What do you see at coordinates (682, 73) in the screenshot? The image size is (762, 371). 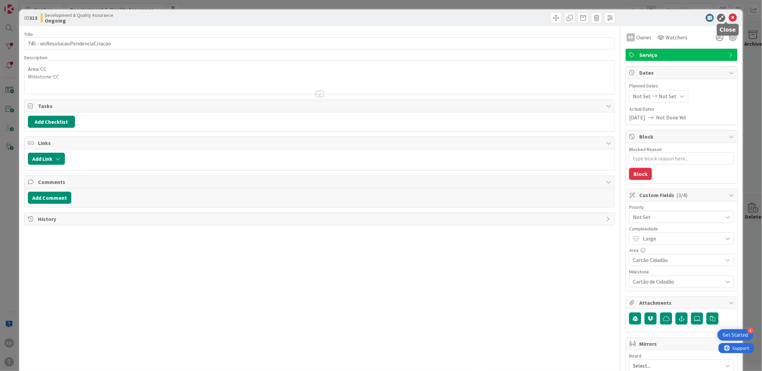 I see `span: Dates` at bounding box center [682, 73].